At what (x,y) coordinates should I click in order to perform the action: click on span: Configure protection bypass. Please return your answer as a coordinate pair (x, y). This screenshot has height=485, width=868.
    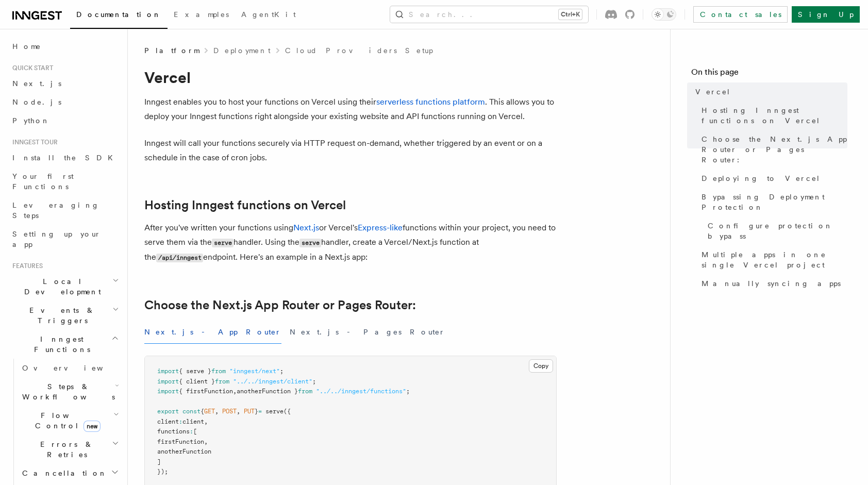
    Looking at the image, I should click on (777, 231).